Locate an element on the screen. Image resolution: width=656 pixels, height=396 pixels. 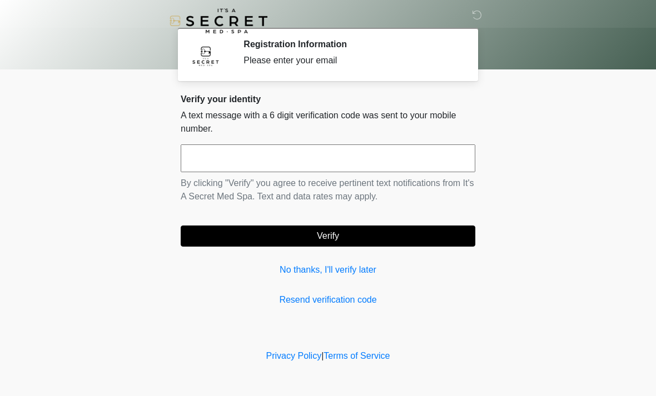
h2: Verify your identity is located at coordinates (328, 99).